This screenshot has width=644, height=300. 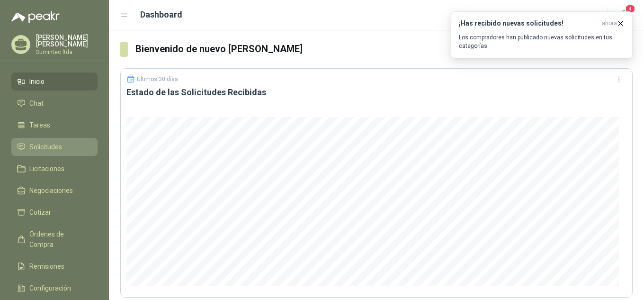 I want to click on span: Remisiones, so click(x=47, y=266).